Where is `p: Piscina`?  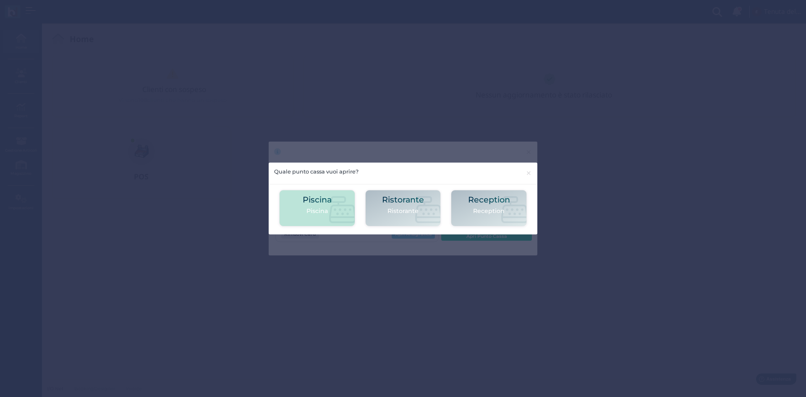
p: Piscina is located at coordinates (317, 211).